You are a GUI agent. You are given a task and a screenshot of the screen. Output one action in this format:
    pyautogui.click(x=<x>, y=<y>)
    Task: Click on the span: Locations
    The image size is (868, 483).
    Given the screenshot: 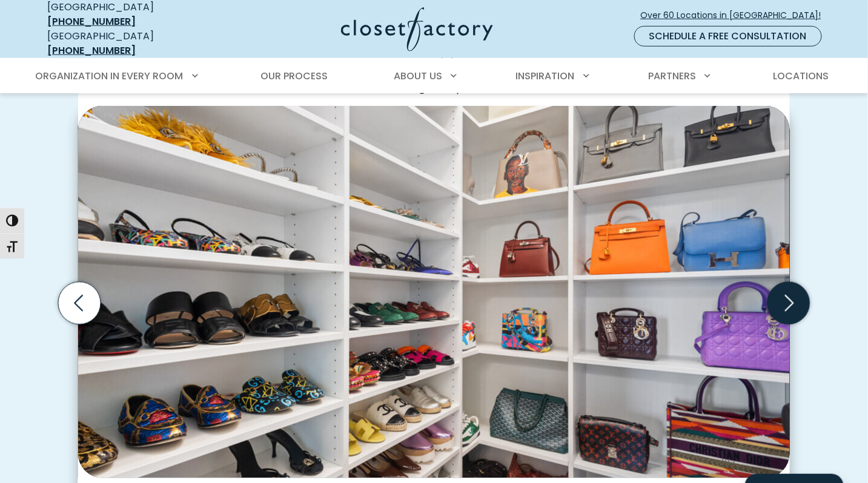 What is the action you would take?
    pyautogui.click(x=801, y=76)
    